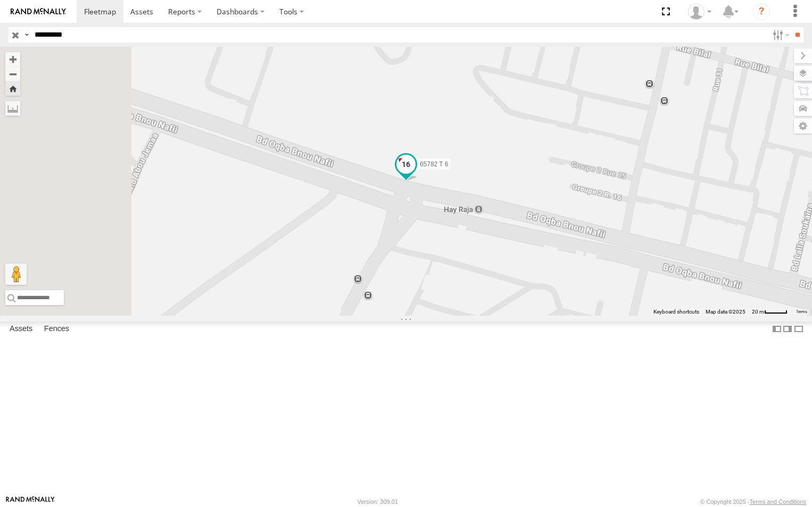 This screenshot has width=812, height=507. What do you see at coordinates (780, 35) in the screenshot?
I see `label: Search Filter Options` at bounding box center [780, 35].